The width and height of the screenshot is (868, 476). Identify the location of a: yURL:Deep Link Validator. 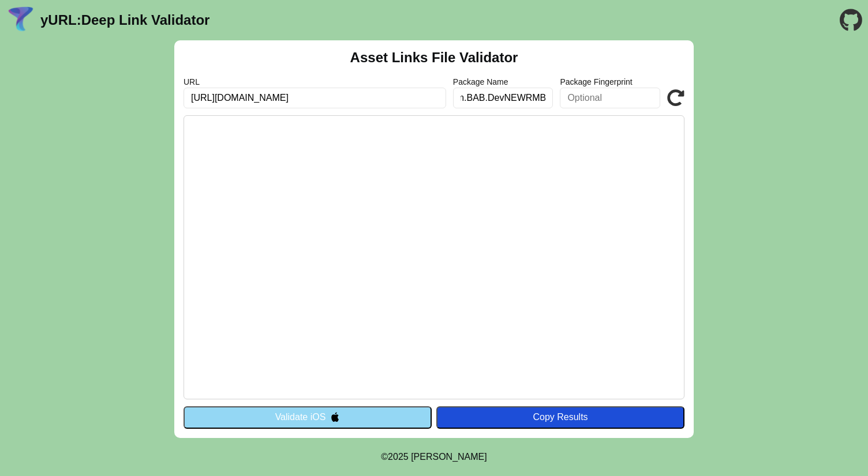
(125, 20).